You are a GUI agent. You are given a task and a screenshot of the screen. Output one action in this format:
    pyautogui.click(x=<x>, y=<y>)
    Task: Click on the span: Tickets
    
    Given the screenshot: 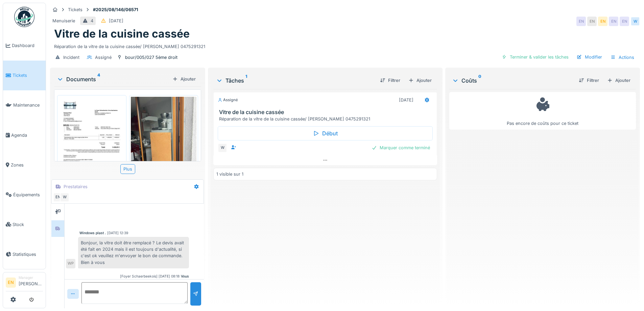 What is the action you would take?
    pyautogui.click(x=28, y=75)
    